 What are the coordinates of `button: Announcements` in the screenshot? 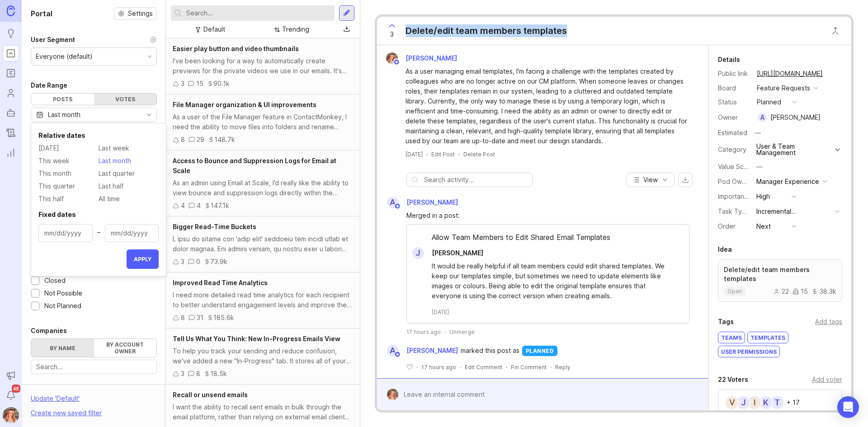 It's located at (11, 376).